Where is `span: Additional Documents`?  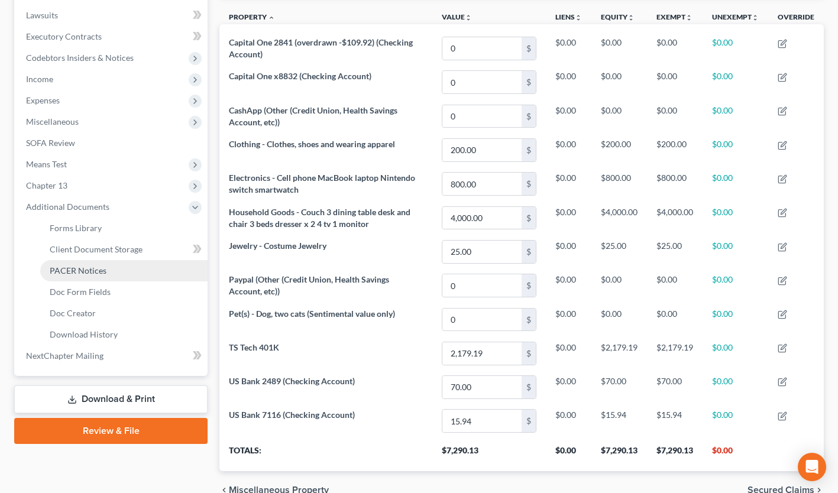 span: Additional Documents is located at coordinates (67, 206).